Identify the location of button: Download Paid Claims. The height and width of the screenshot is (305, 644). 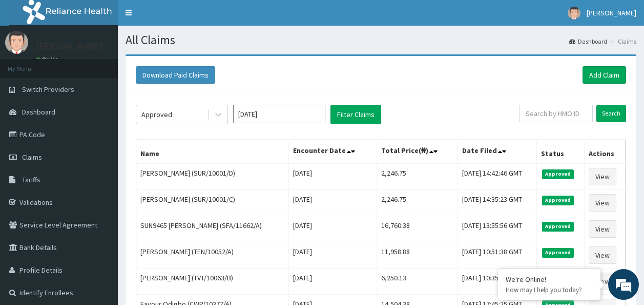
(175, 75).